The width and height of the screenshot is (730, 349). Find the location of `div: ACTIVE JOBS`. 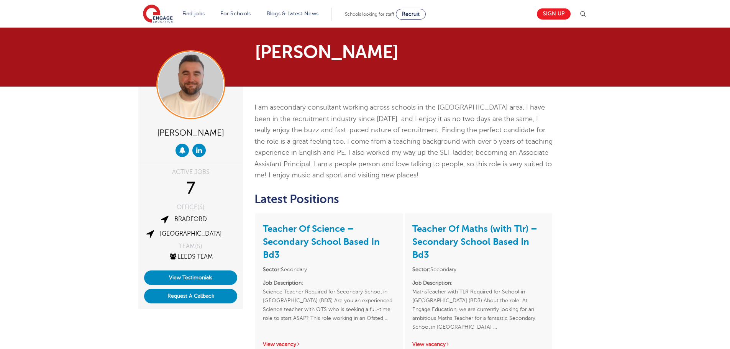

div: ACTIVE JOBS is located at coordinates (191, 172).